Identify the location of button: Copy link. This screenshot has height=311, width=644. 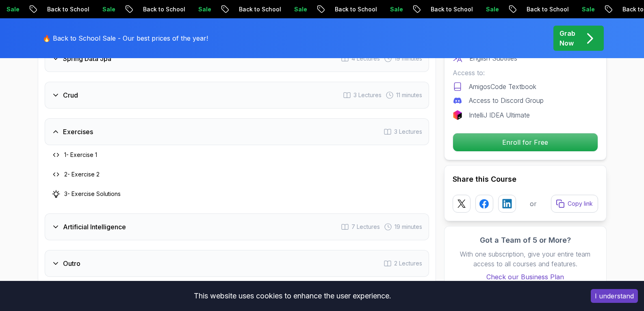
(574, 203).